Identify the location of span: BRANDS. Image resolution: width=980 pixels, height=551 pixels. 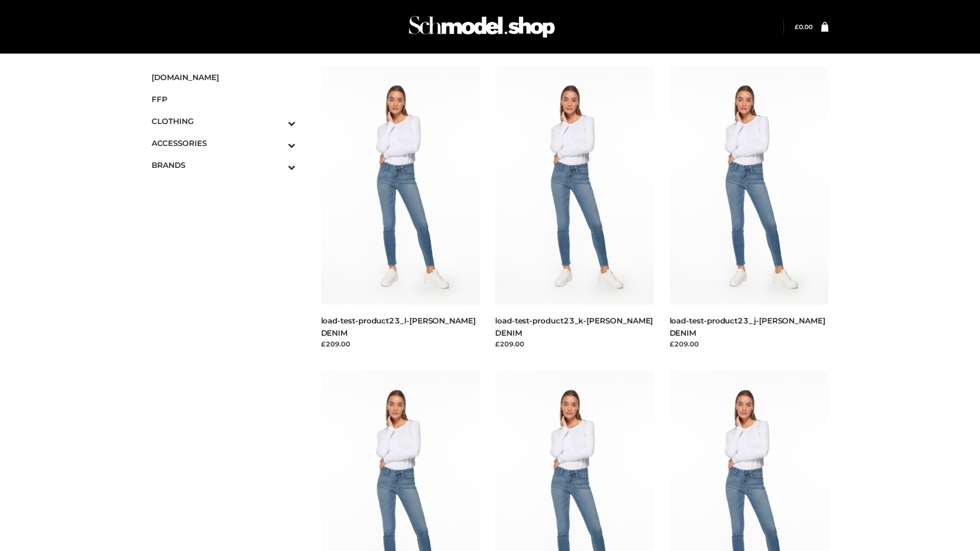
(223, 165).